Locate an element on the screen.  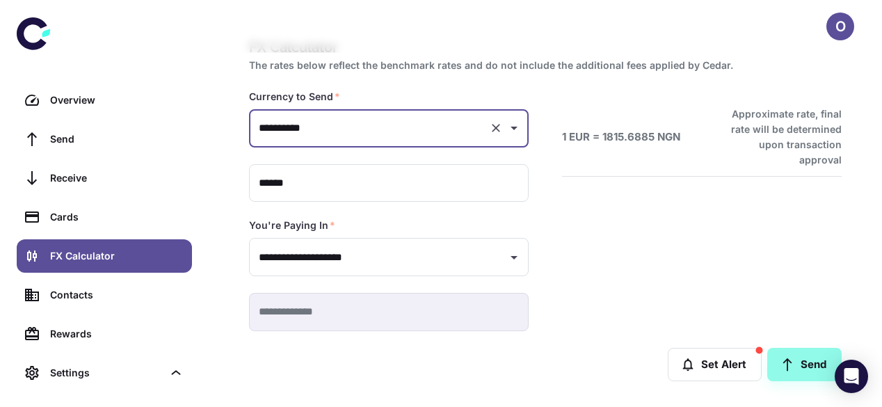
h6: 1 EUR = 1815.6885 NGN is located at coordinates (621, 137).